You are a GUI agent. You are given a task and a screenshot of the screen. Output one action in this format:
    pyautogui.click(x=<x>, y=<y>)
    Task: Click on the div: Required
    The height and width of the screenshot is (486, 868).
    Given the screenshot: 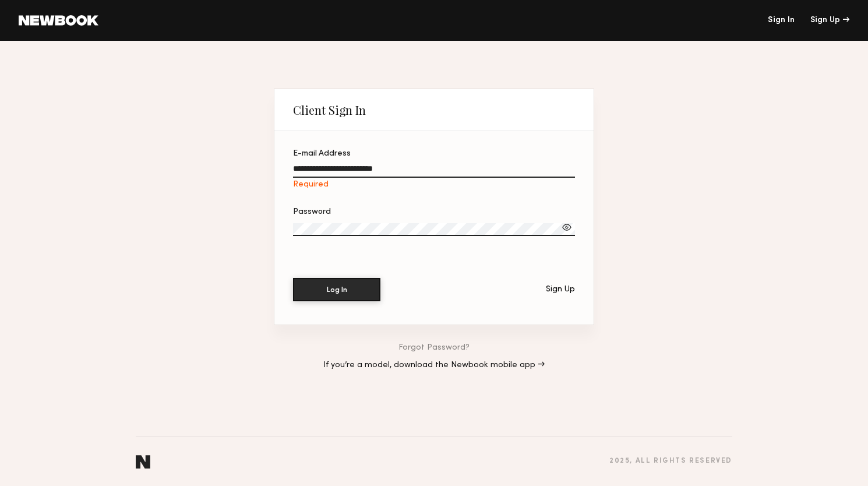 What is the action you would take?
    pyautogui.click(x=434, y=185)
    